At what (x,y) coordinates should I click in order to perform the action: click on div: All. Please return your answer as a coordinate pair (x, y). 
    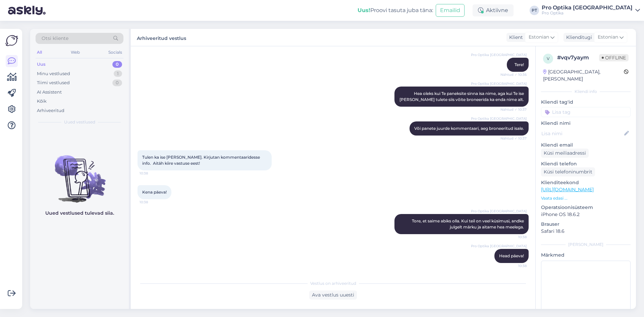
    Looking at the image, I should click on (39, 52).